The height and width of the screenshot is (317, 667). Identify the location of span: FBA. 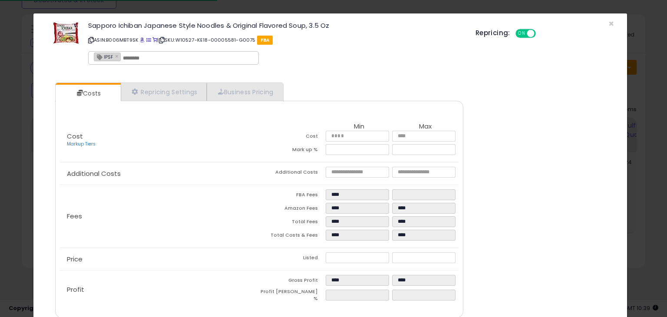
(265, 40).